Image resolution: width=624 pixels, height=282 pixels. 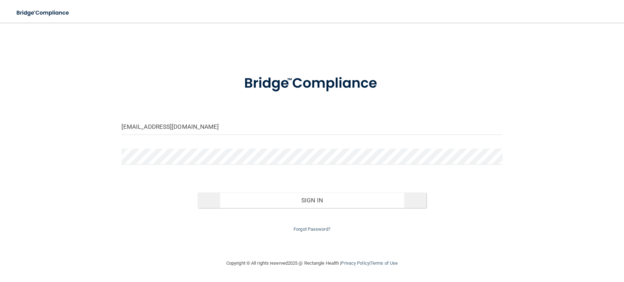 I want to click on div: Copyright © All rights reserved 2025 @ Rectangle Health | |, so click(x=312, y=263).